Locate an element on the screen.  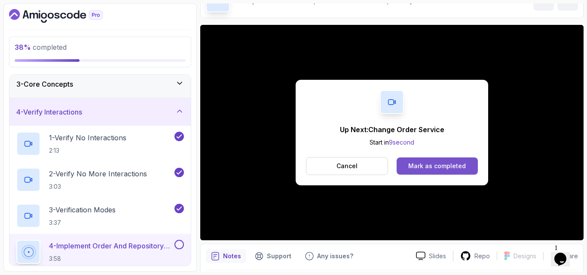
p: 3:58 is located at coordinates (111, 259).